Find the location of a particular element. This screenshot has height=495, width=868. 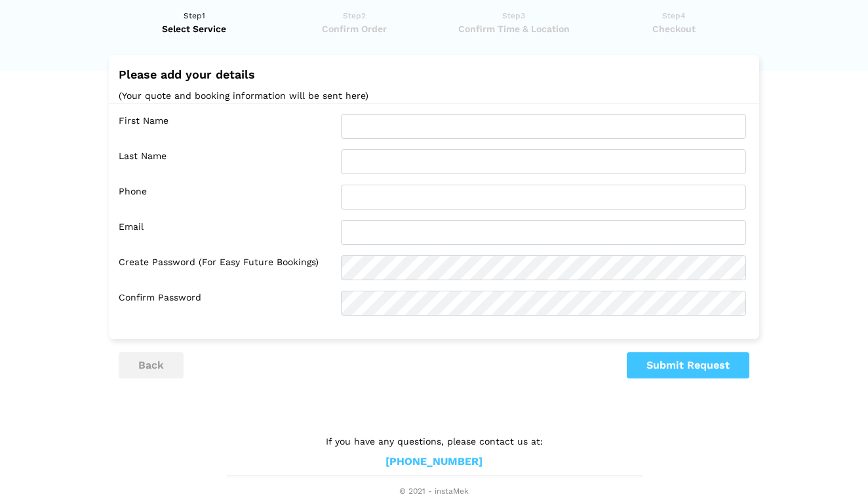

button: Submit Request is located at coordinates (688, 366).